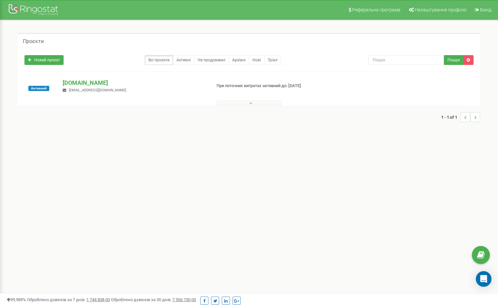 This screenshot has width=498, height=308. Describe the element at coordinates (239, 60) in the screenshot. I see `a: Архівні` at that location.